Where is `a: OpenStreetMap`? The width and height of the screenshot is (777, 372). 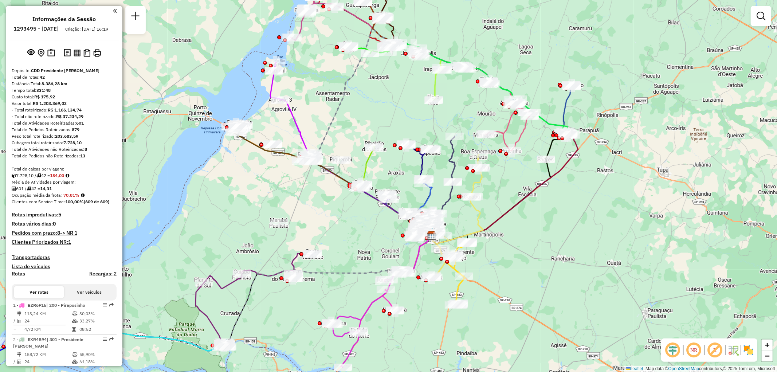 a: OpenStreetMap is located at coordinates (683, 368).